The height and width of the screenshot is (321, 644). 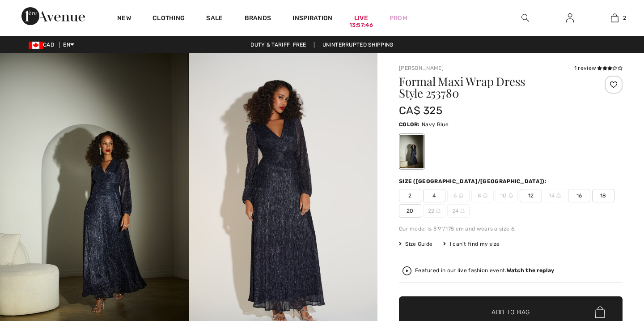 I want to click on span: 16, so click(x=579, y=196).